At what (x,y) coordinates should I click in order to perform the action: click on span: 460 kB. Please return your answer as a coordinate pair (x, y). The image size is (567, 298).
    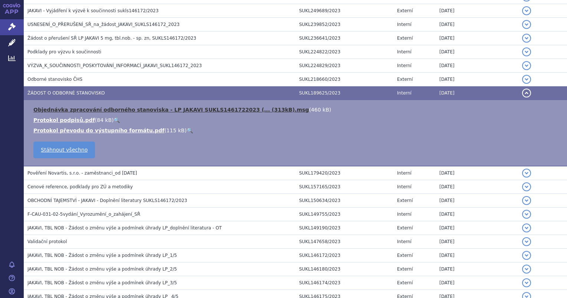
    Looking at the image, I should click on (320, 110).